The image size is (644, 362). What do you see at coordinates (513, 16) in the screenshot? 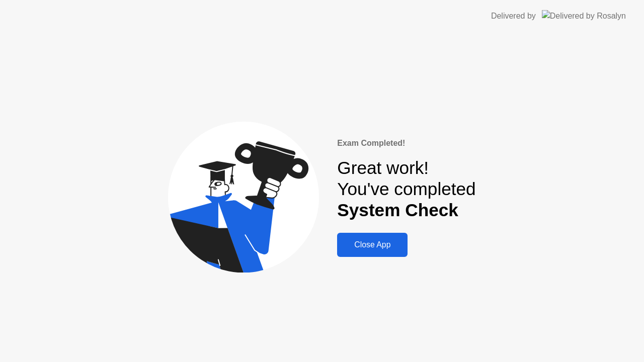
I see `div: Delivered by` at bounding box center [513, 16].